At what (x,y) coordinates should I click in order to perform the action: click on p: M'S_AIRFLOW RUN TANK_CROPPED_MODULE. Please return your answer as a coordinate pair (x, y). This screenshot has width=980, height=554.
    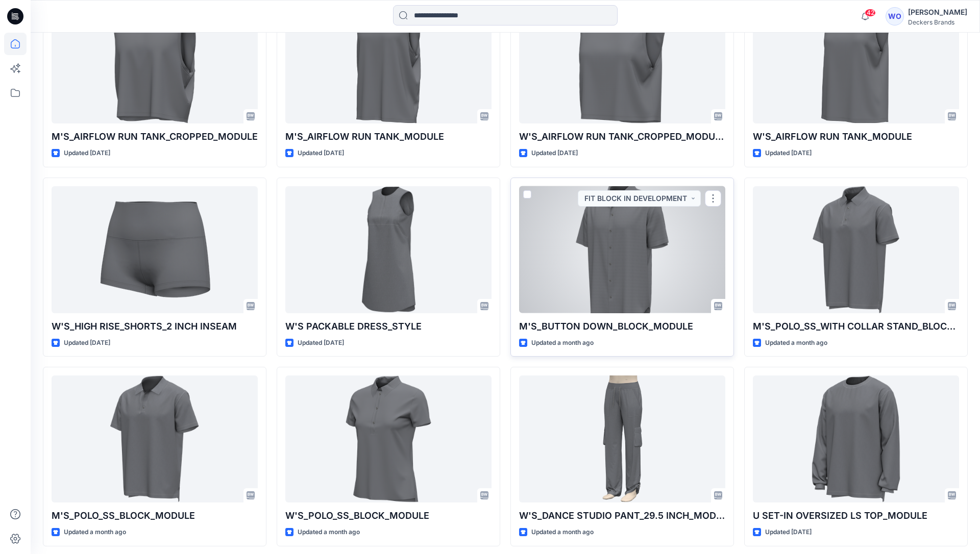
    Looking at the image, I should click on (154, 136).